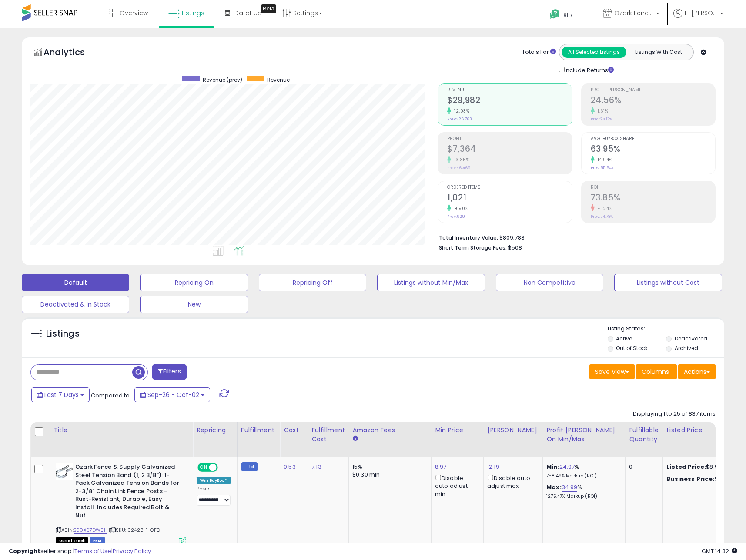 The image size is (746, 560). Describe the element at coordinates (509, 198) in the screenshot. I see `h2: 1,021` at that location.